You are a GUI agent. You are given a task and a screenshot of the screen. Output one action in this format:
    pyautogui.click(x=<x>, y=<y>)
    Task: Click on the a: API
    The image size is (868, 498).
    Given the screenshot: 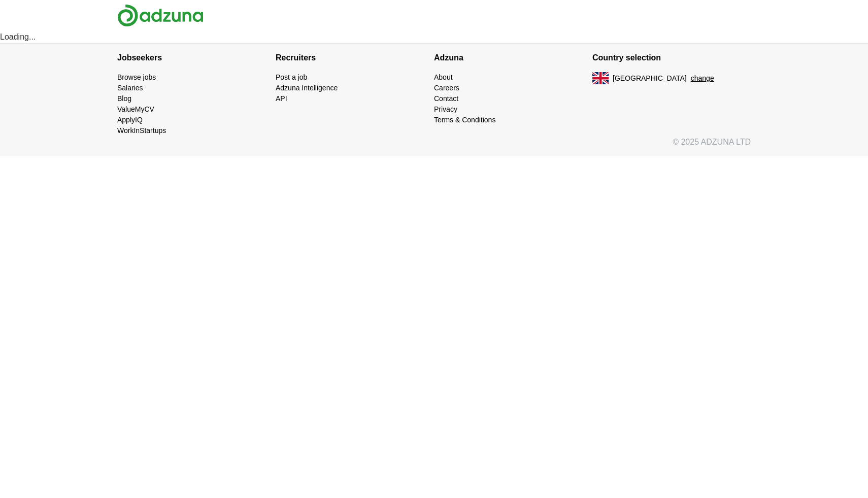 What is the action you would take?
    pyautogui.click(x=281, y=98)
    